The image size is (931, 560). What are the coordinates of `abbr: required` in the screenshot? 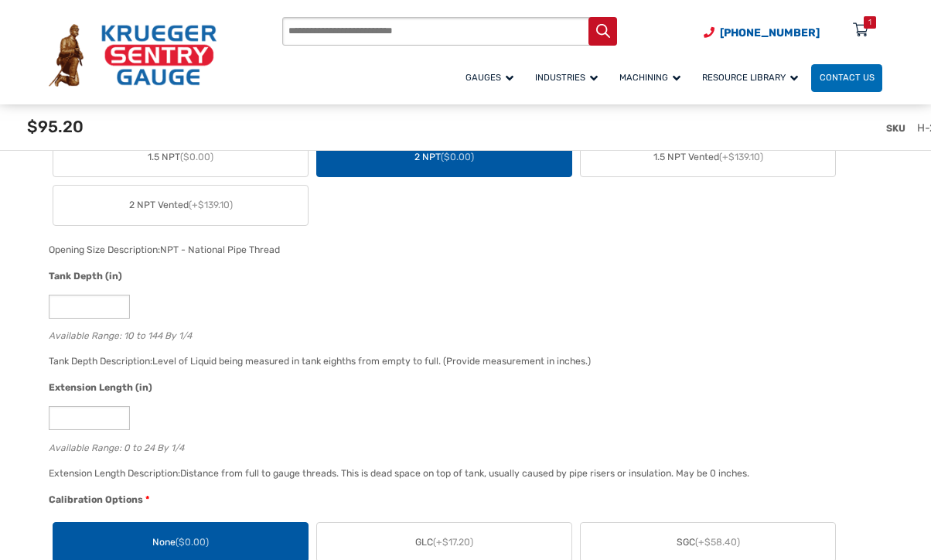 It's located at (147, 499).